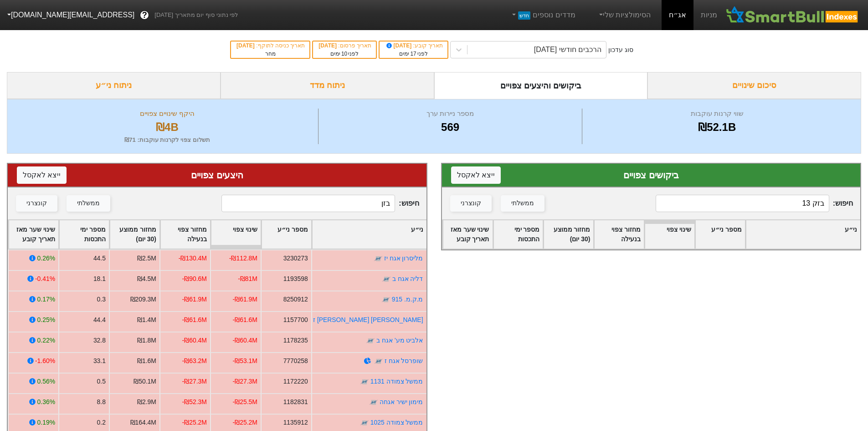 Image resolution: width=868 pixels, height=431 pixels. What do you see at coordinates (270, 54) in the screenshot?
I see `span: מחר` at bounding box center [270, 54].